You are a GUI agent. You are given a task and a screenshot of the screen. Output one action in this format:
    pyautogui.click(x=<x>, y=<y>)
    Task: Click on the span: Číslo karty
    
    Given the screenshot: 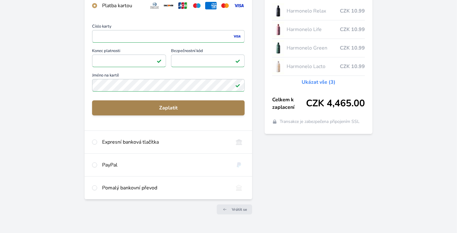 What is the action you would take?
    pyautogui.click(x=169, y=27)
    